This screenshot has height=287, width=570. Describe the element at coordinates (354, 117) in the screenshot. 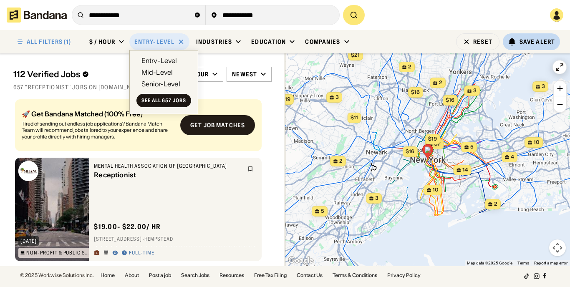

I see `span: $11` at that location.